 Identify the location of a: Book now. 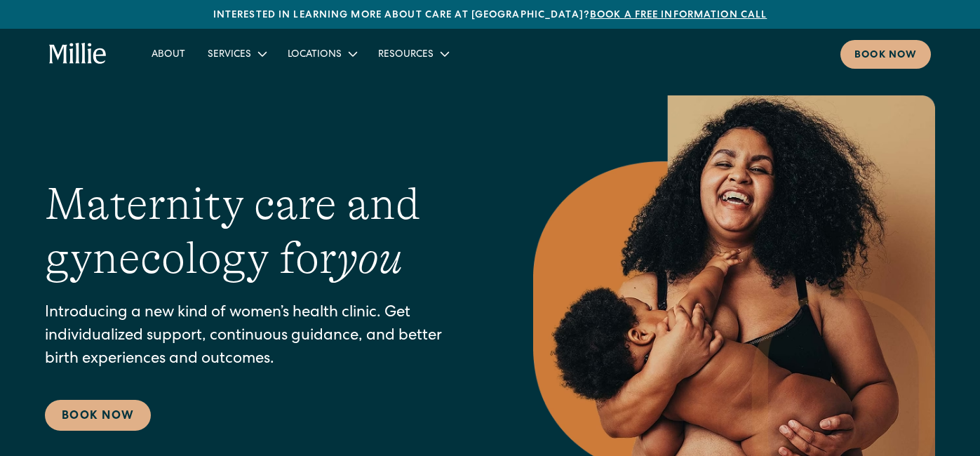
(886, 54).